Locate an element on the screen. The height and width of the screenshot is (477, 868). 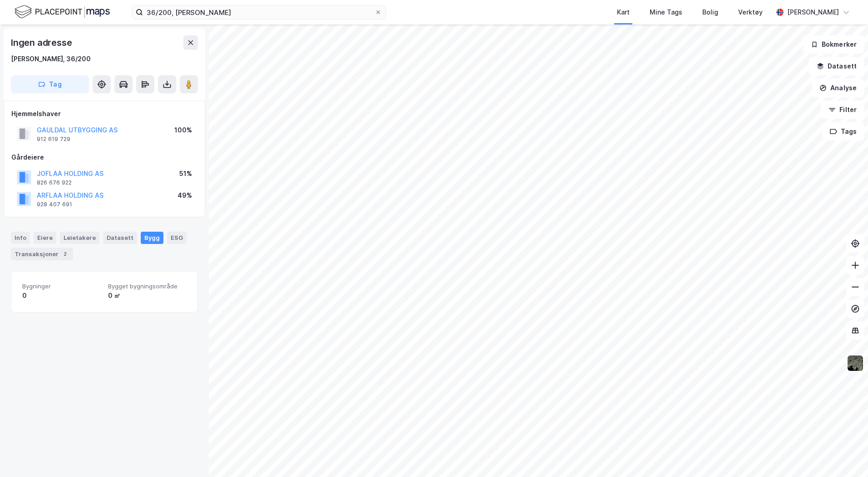
div: 49% is located at coordinates (185, 196).